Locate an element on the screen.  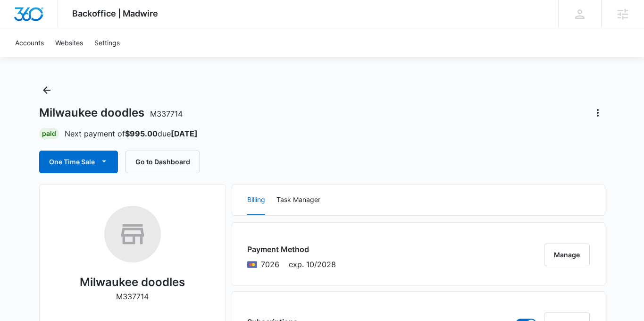
button: Billing is located at coordinates (256, 200).